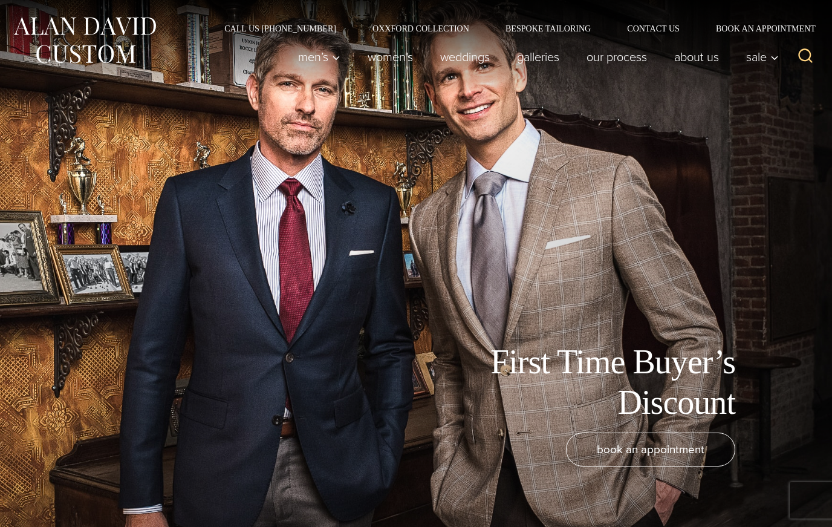  Describe the element at coordinates (763, 57) in the screenshot. I see `span: Sale` at that location.